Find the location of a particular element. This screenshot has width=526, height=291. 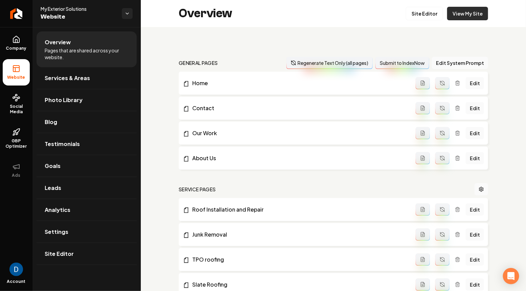

a: Testimonials is located at coordinates (87, 144).